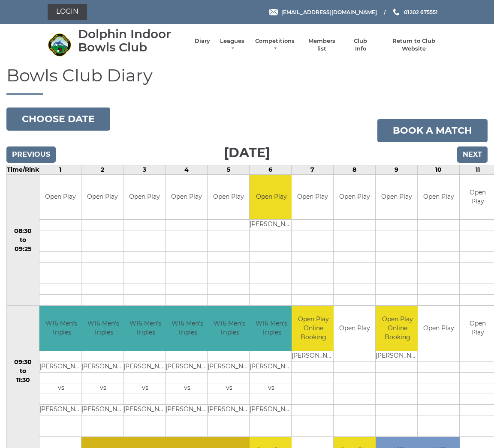 Image resolution: width=494 pixels, height=448 pixels. I want to click on img: Phone us, so click(396, 12).